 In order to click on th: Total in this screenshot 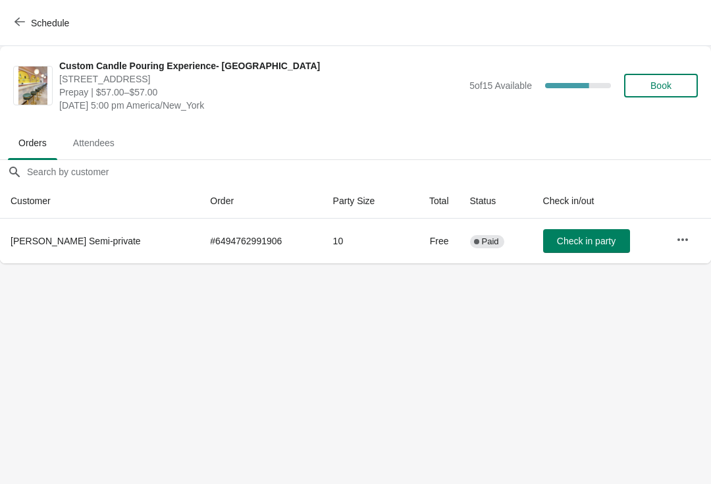, I will do `click(432, 201)`.